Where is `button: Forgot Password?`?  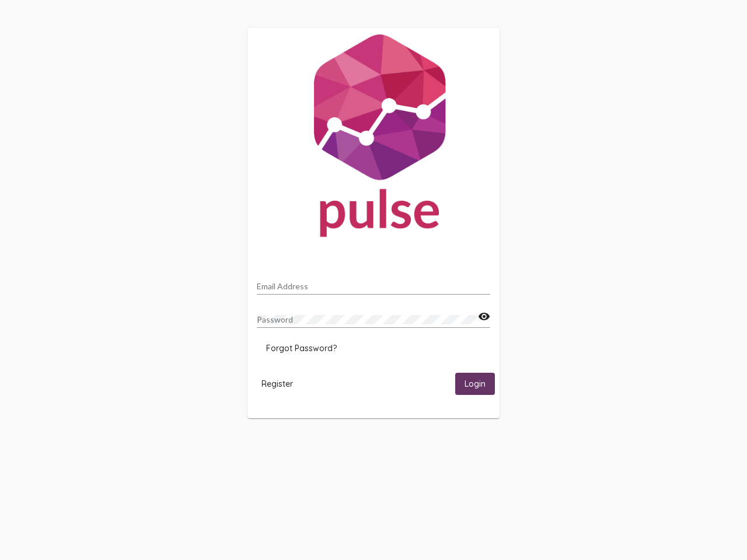 button: Forgot Password? is located at coordinates (301, 348).